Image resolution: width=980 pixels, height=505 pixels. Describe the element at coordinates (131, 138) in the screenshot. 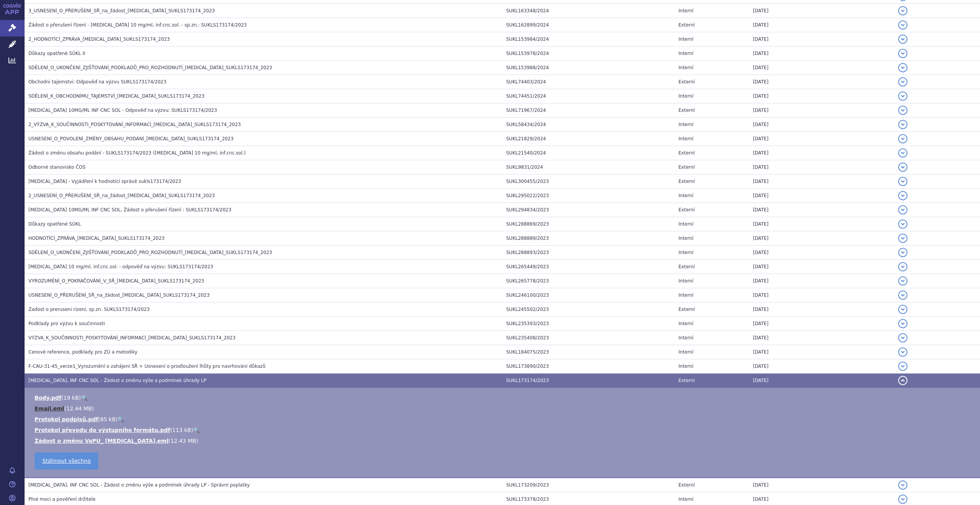

I see `span: USNESENÍ_O_POVOLENÍ_ZMĚNY_OBSAHU_PODÁNÍ_OPDIVO_SUKLS173174_2023` at that location.